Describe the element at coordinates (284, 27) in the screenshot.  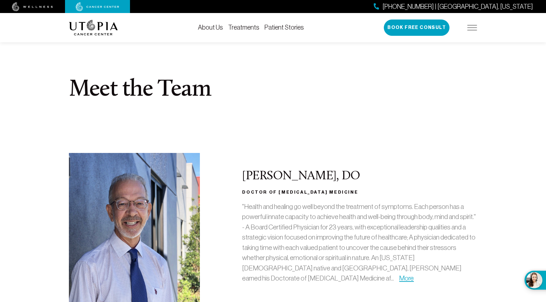
I see `a: Patient Stories` at that location.